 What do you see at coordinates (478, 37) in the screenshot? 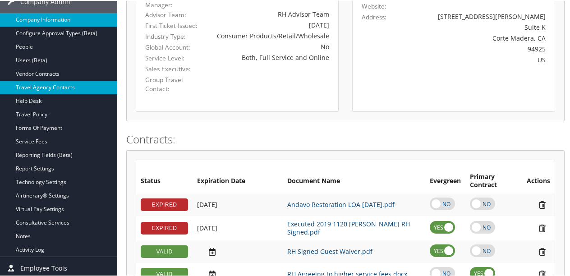
I see `div: Corte Madera, CA` at bounding box center [478, 37].